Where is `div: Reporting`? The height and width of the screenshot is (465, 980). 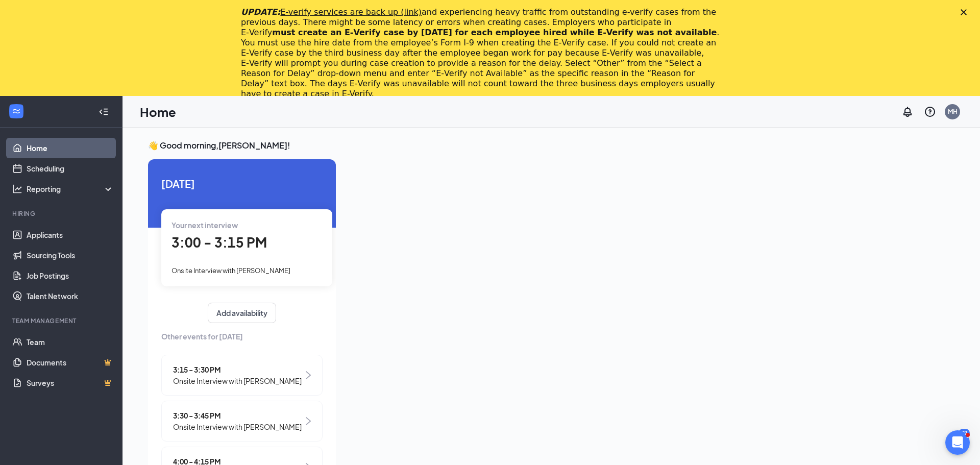
div: Reporting is located at coordinates (70, 189).